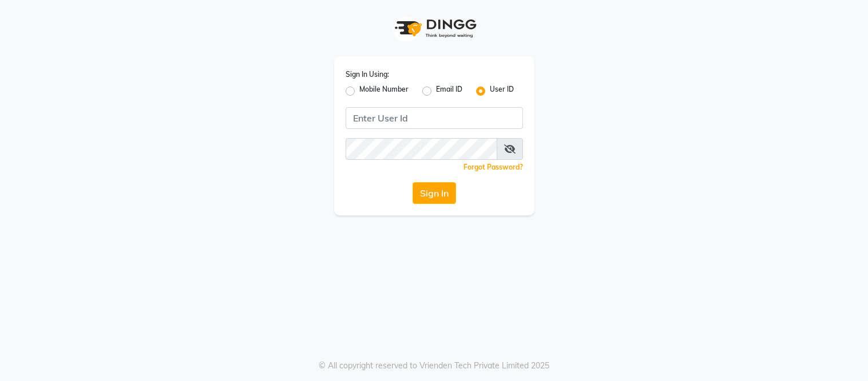 The width and height of the screenshot is (868, 381). Describe the element at coordinates (494, 166) in the screenshot. I see `a: Forgot Password?` at that location.